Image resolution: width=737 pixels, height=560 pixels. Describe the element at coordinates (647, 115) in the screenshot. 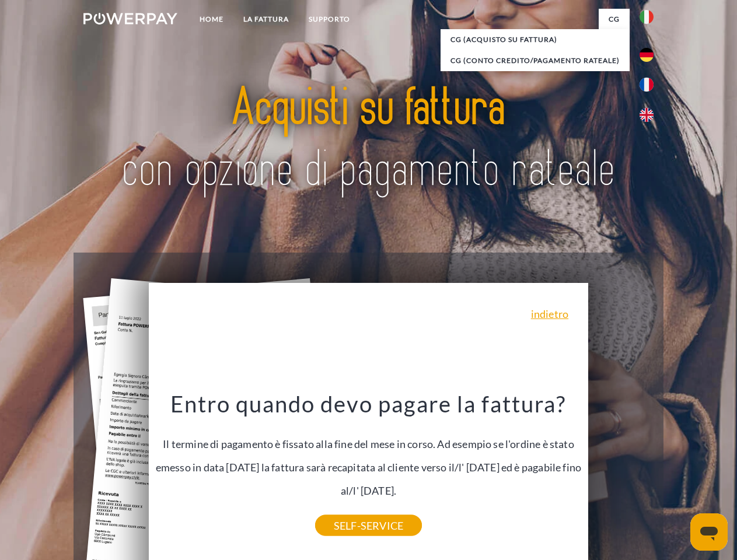

I see `img: en` at that location.